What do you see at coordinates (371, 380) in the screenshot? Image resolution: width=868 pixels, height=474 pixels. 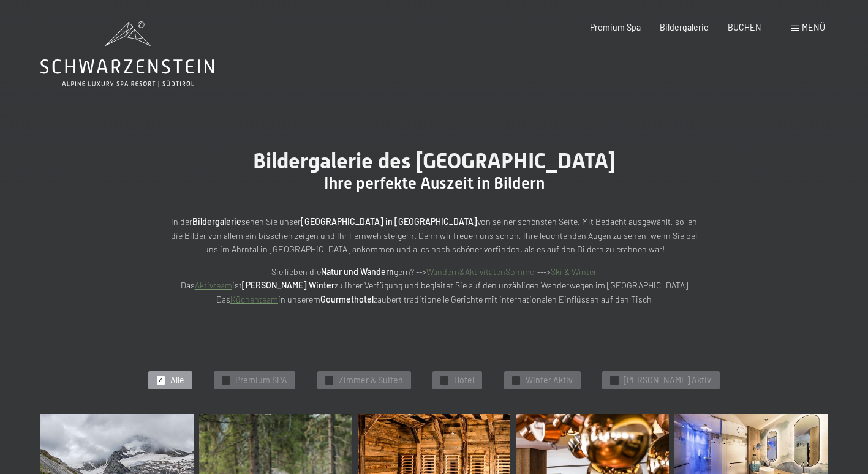 I see `span: Zimmer & Suiten` at bounding box center [371, 380].